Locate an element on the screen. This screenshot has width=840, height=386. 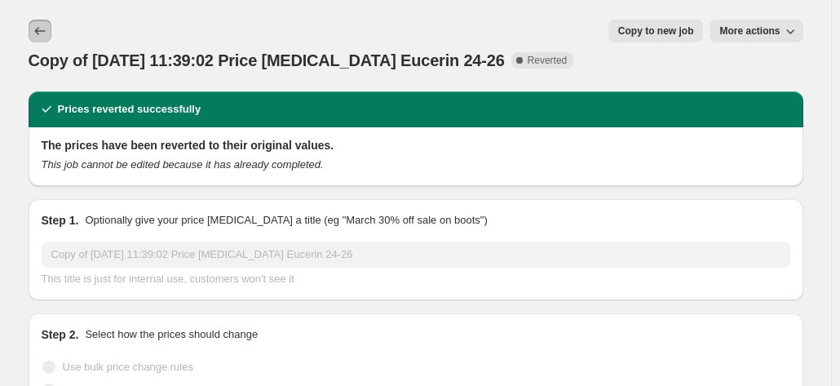
button: More actions is located at coordinates (756, 31).